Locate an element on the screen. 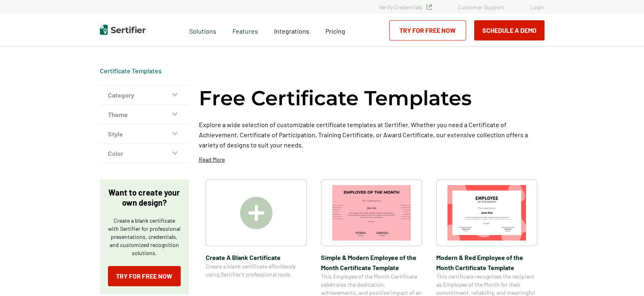 This screenshot has width=644, height=296. div: Breadcrumb is located at coordinates (130, 71).